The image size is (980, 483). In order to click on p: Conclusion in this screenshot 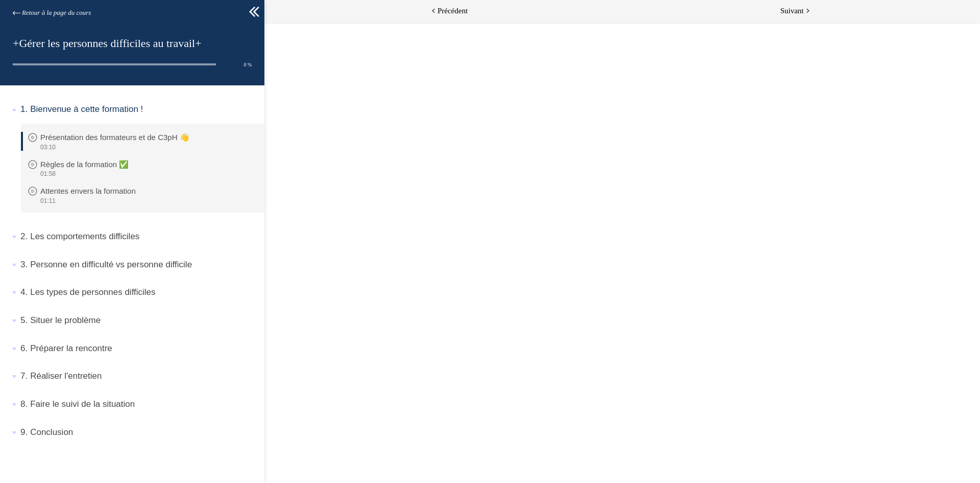, I will do `click(138, 432)`.